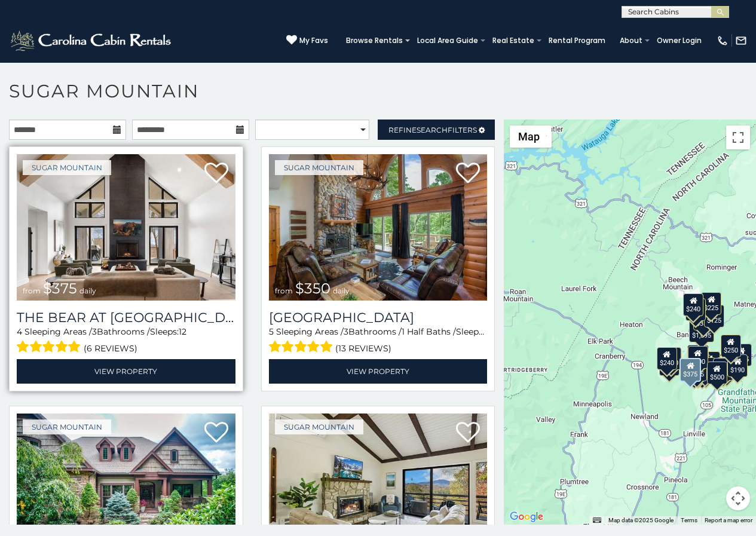  Describe the element at coordinates (514, 41) in the screenshot. I see `a: Real Estate` at that location.